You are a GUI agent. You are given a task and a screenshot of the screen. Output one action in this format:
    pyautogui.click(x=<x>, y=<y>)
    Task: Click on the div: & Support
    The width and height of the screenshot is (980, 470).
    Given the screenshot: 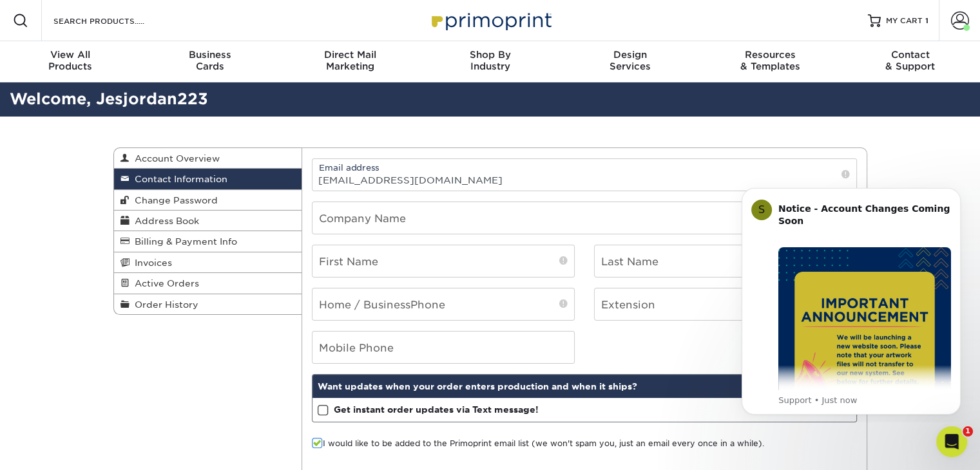 What is the action you would take?
    pyautogui.click(x=909, y=61)
    